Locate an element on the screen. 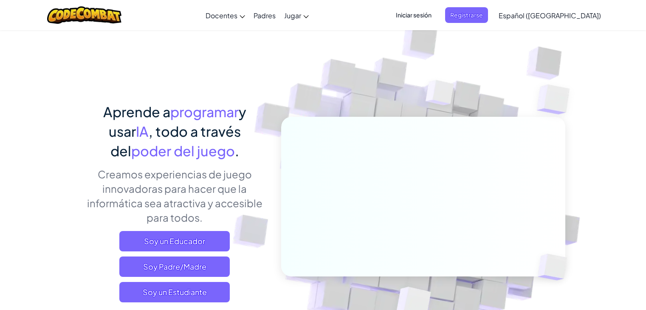  span: Docentes is located at coordinates (221, 15).